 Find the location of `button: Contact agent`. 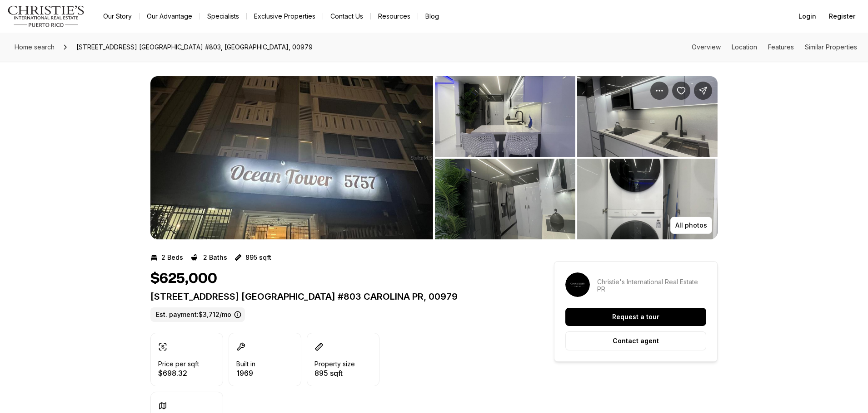

button: Contact agent is located at coordinates (636, 341).